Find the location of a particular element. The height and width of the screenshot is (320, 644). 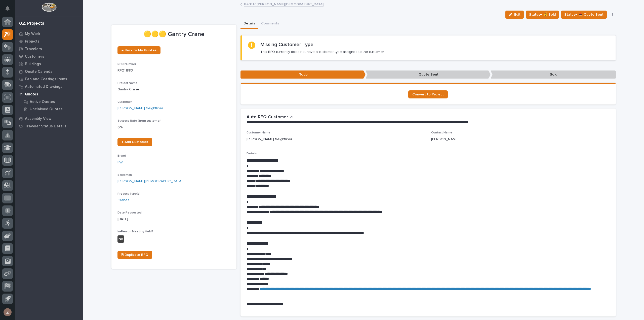

span: Status→ 📤 Quote Sent is located at coordinates (584, 15).